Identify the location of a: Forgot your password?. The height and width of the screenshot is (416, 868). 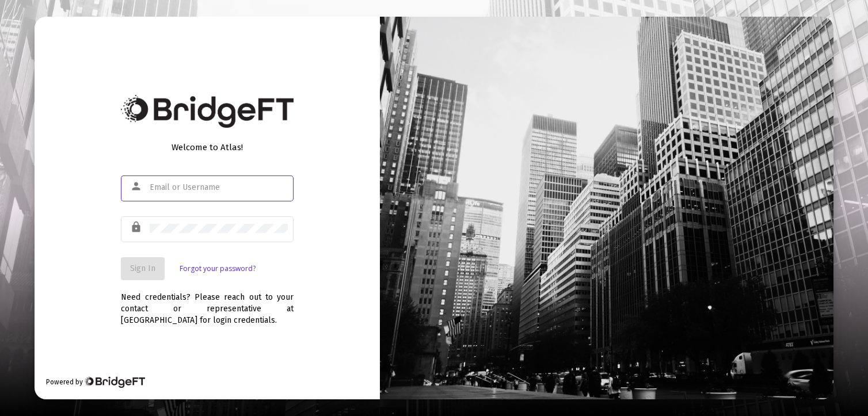
(218, 269).